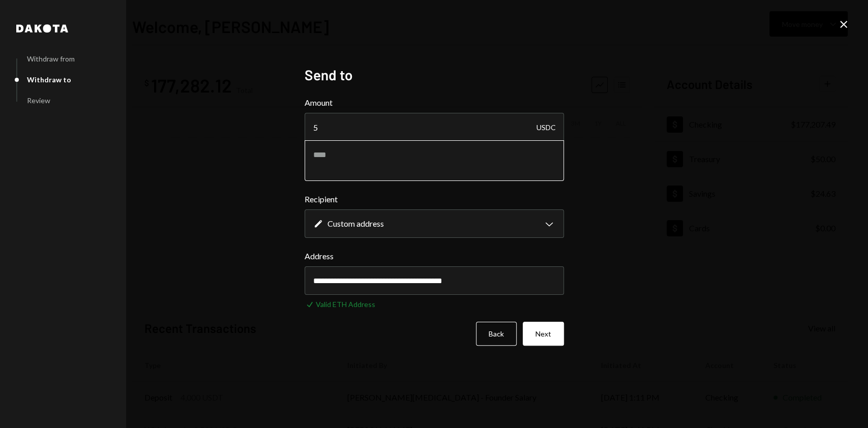 The width and height of the screenshot is (868, 428). Describe the element at coordinates (497, 334) in the screenshot. I see `button: Back` at that location.